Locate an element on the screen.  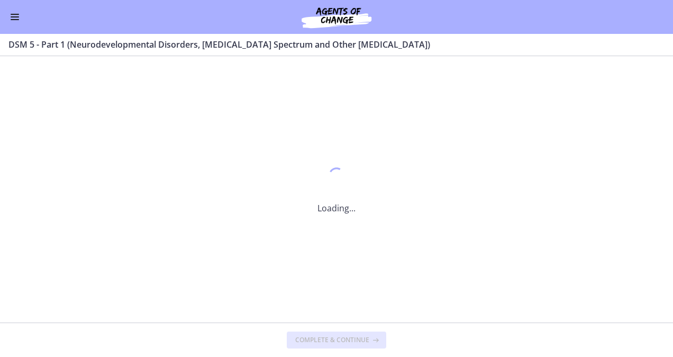
span: Complete & continue is located at coordinates (332, 340).